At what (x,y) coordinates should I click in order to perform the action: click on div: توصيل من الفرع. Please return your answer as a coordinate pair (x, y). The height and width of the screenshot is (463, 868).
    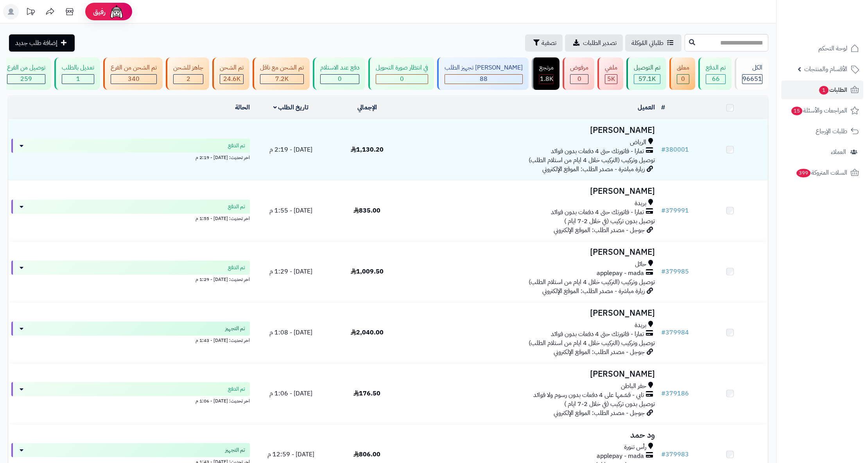
    Looking at the image, I should click on (26, 68).